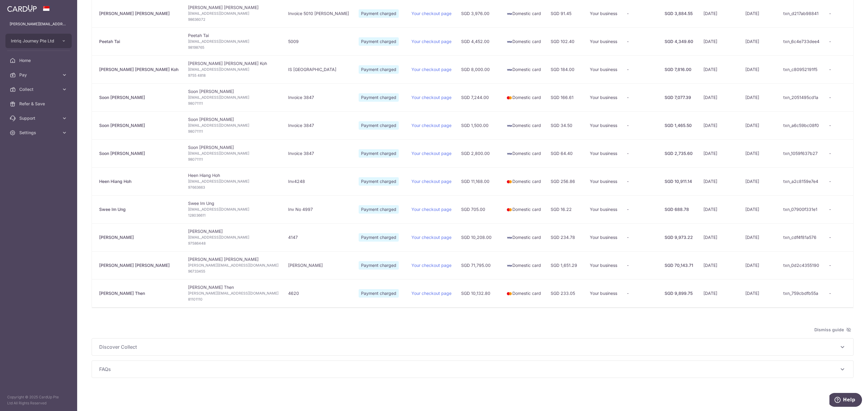  What do you see at coordinates (801, 97) in the screenshot?
I see `td: txn_2051495cd1a` at bounding box center [801, 97].